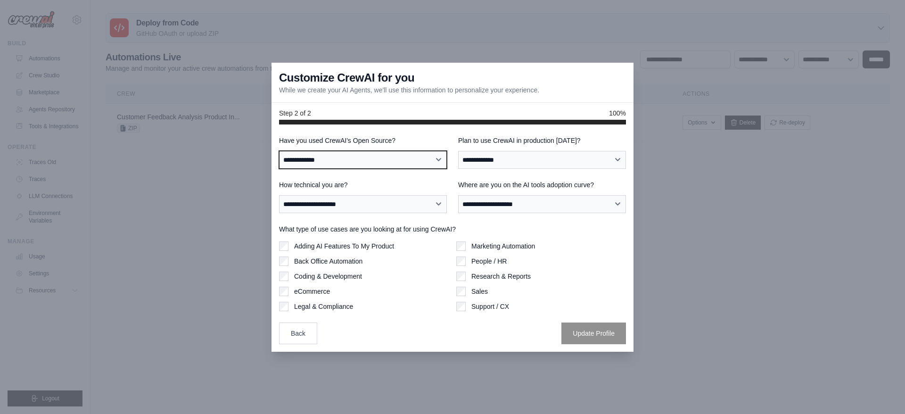 The height and width of the screenshot is (414, 905). Describe the element at coordinates (409, 90) in the screenshot. I see `p: While we create your AI Agents, we'll use this information to personalize your experience.` at that location.